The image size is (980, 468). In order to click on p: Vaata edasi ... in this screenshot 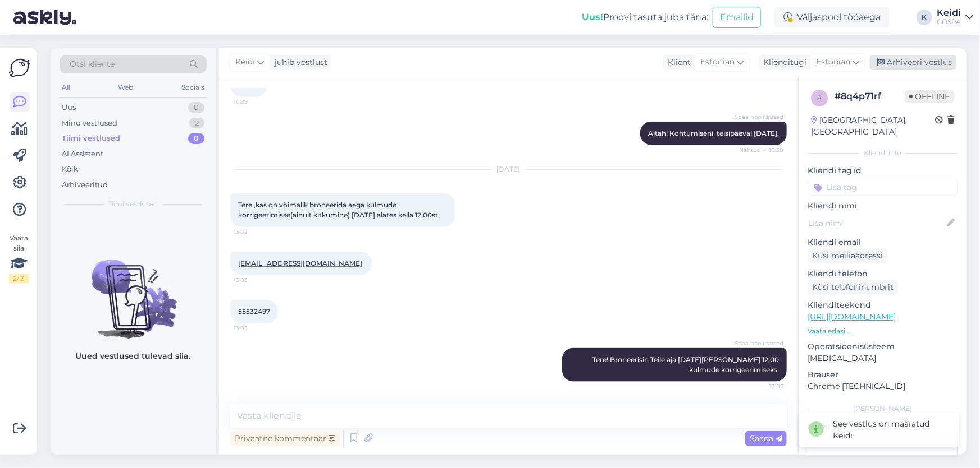, I will do `click(882, 332)`.